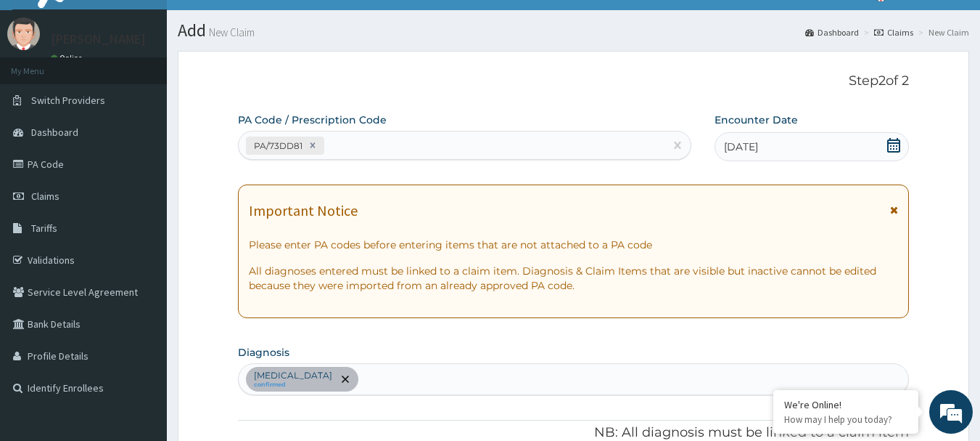 This screenshot has height=441, width=980. What do you see at coordinates (756, 120) in the screenshot?
I see `label: Encounter Date` at bounding box center [756, 120].